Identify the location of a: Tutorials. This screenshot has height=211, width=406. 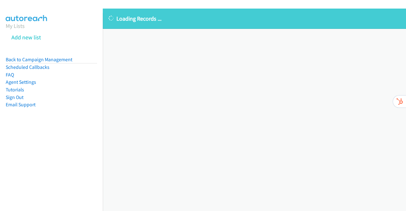
(15, 89).